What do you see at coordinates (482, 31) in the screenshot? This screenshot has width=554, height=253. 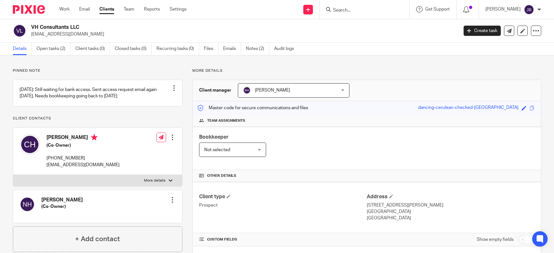 I see `a: Create task` at bounding box center [482, 31].